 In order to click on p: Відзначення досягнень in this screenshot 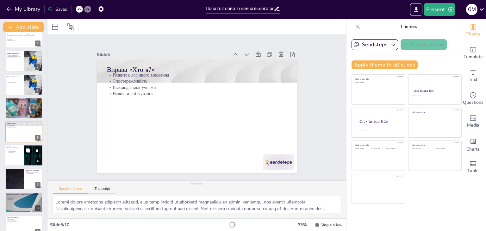, I will do `click(24, 197)`.